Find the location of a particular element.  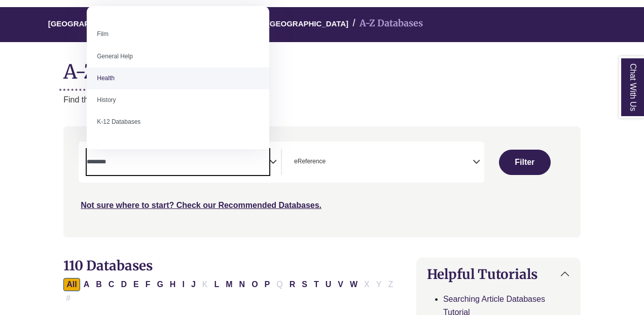

button: Filter Results D is located at coordinates (124, 285).